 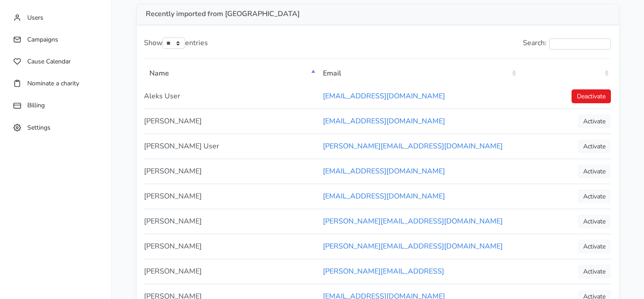 What do you see at coordinates (35, 18) in the screenshot?
I see `span: Users` at bounding box center [35, 18].